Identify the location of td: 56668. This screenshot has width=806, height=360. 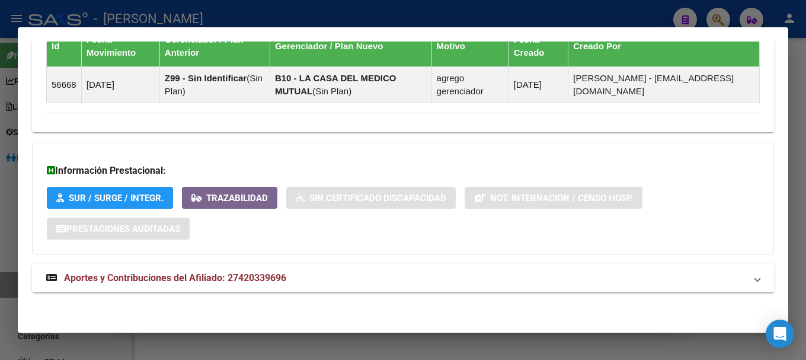
(64, 84).